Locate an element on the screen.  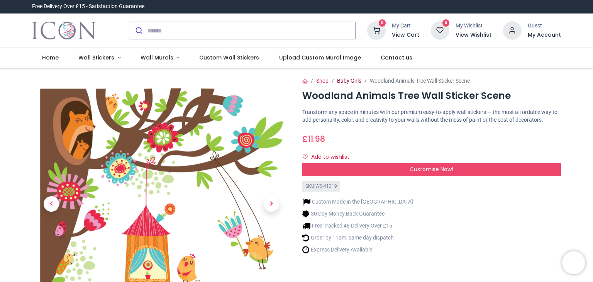
h1: Woodland Animals Tree Wall Sticker Scene is located at coordinates (432, 96).